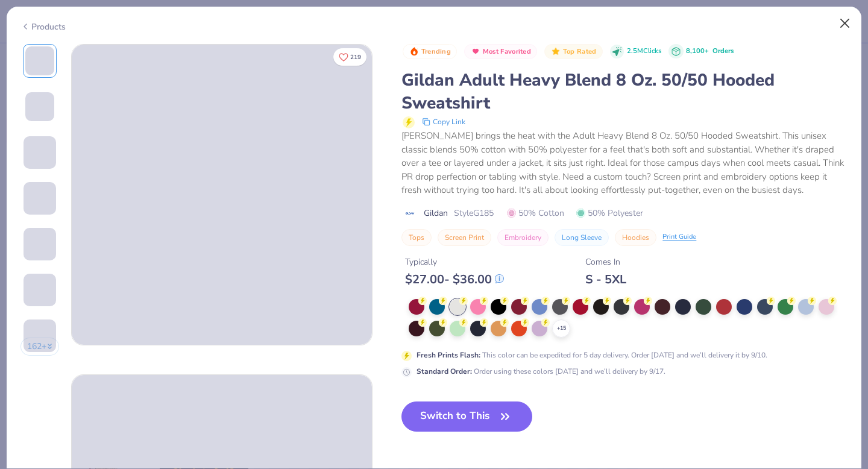 This screenshot has width=868, height=469. I want to click on button: Switch to This, so click(466, 416).